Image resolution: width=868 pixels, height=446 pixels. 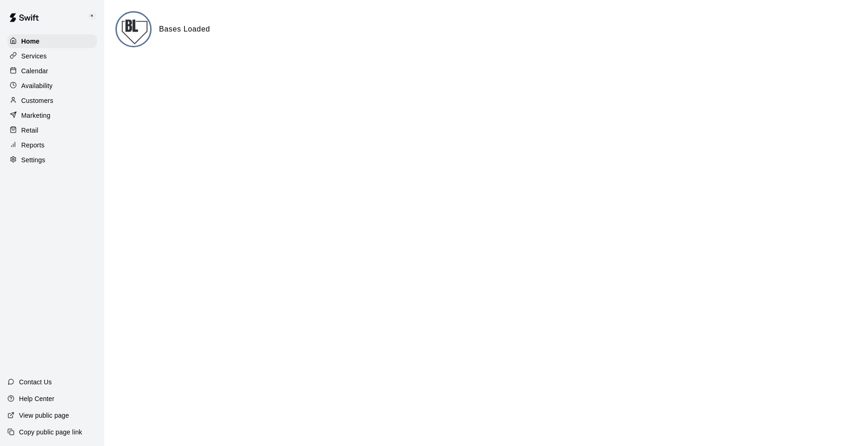 What do you see at coordinates (52, 116) in the screenshot?
I see `div: Marketing` at bounding box center [52, 116].